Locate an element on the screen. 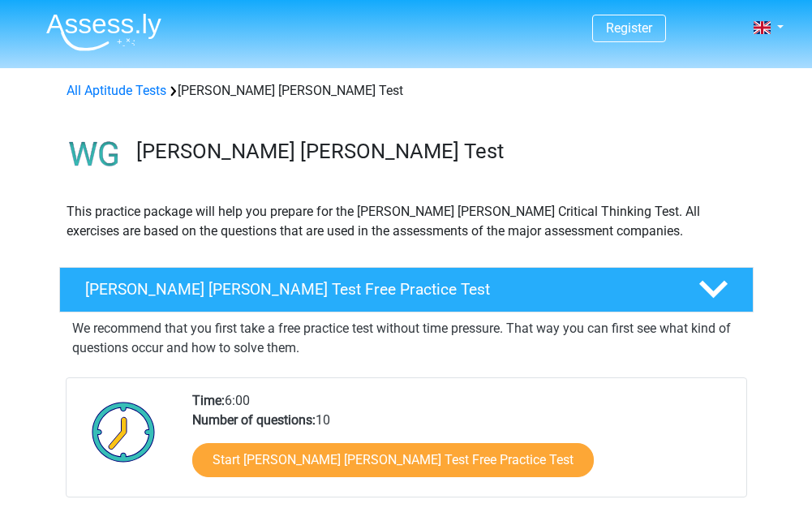  img: Assessly is located at coordinates (103, 32).